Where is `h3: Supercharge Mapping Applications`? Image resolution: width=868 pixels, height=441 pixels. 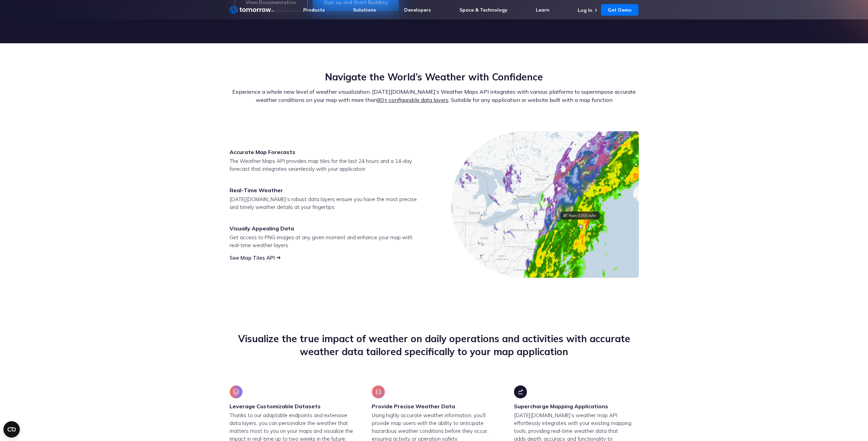 h3: Supercharge Mapping Applications is located at coordinates (561, 406).